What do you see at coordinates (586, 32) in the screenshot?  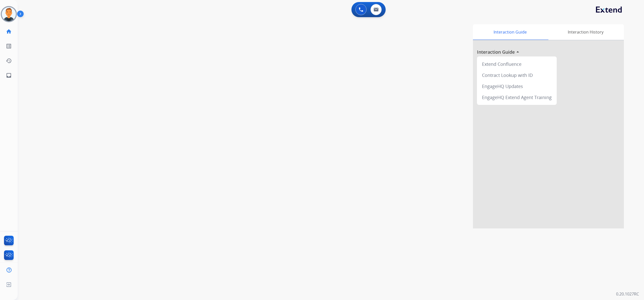 I see `div: Interaction History` at bounding box center [586, 32].